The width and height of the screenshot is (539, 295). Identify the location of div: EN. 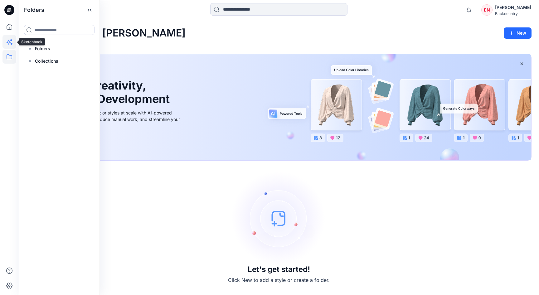
(487, 10).